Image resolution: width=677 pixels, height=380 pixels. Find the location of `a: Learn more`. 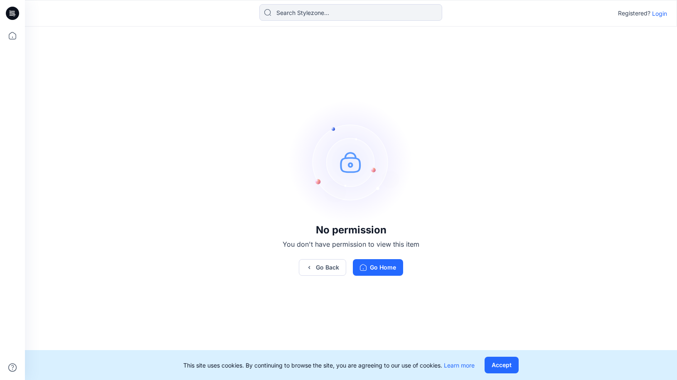

a: Learn more is located at coordinates (459, 365).